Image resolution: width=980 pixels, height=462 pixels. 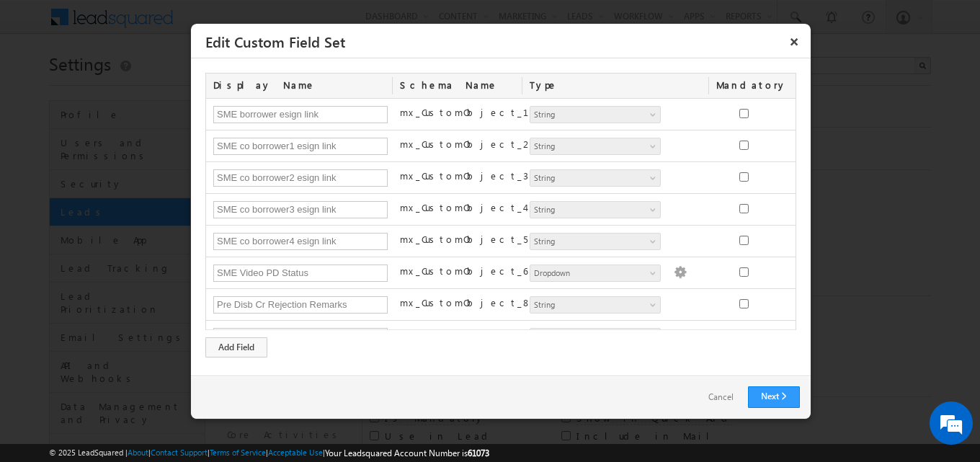 I want to click on span: Your Leadsquared Account Number is, so click(x=407, y=453).